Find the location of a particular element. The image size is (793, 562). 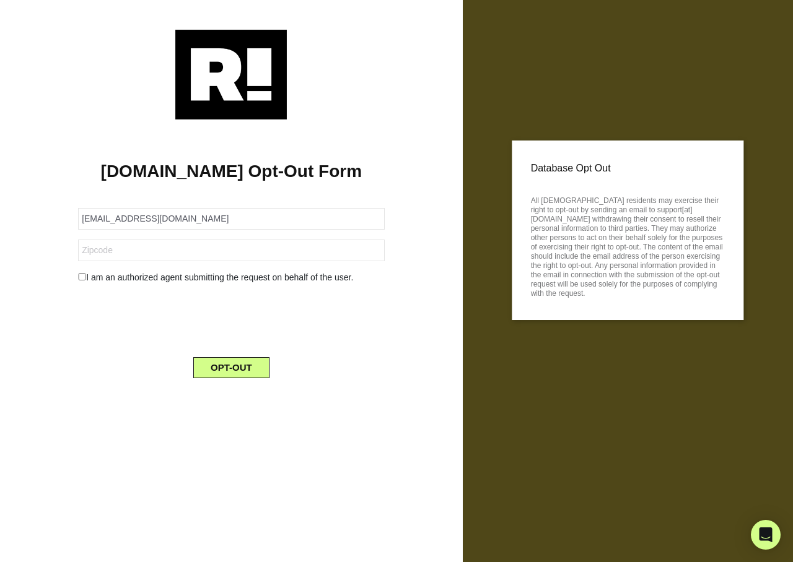

p: Database Opt Out is located at coordinates (627, 168).